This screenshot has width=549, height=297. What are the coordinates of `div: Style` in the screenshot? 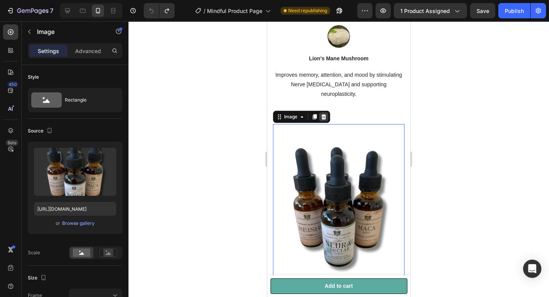 It's located at (33, 77).